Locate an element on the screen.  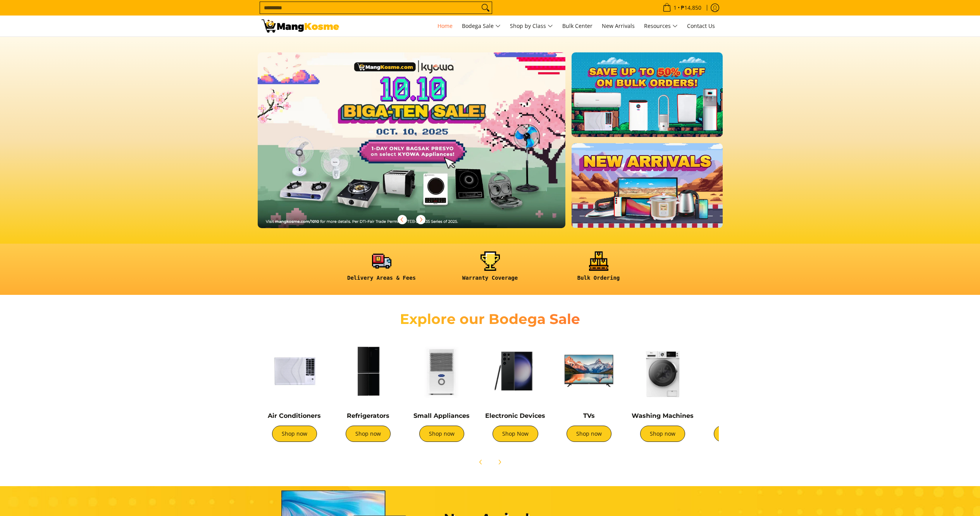
span: Home is located at coordinates (445, 26).